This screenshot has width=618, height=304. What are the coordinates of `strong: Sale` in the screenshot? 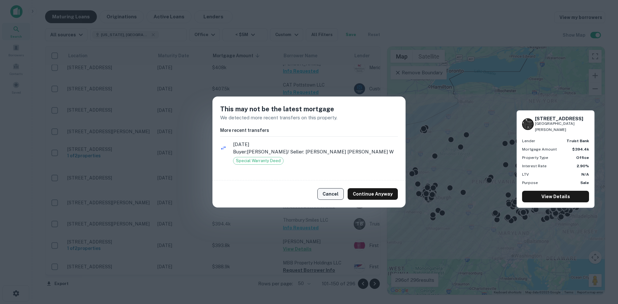 It's located at (585, 183).